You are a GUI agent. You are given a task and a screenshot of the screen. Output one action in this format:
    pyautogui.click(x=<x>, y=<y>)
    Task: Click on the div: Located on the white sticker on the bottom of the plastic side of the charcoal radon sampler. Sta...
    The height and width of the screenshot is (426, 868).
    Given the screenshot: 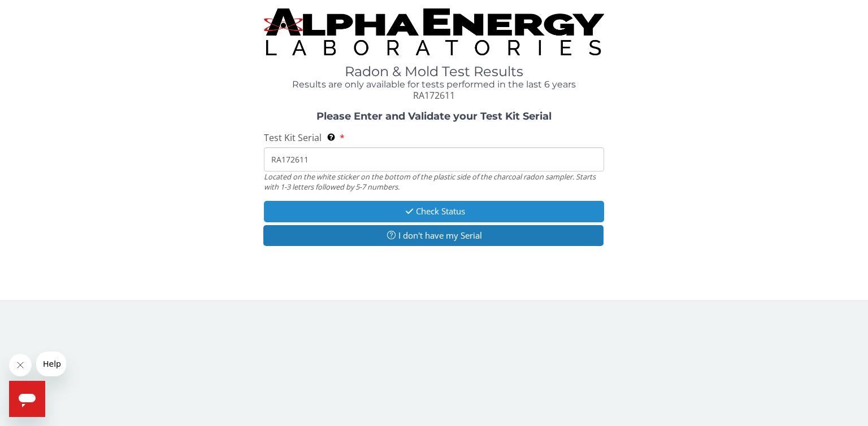 What is the action you would take?
    pyautogui.click(x=434, y=182)
    